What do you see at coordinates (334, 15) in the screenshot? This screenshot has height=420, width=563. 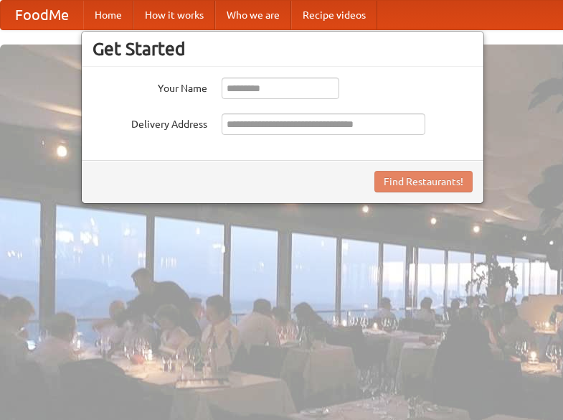 I see `a: Recipe videos` at bounding box center [334, 15].